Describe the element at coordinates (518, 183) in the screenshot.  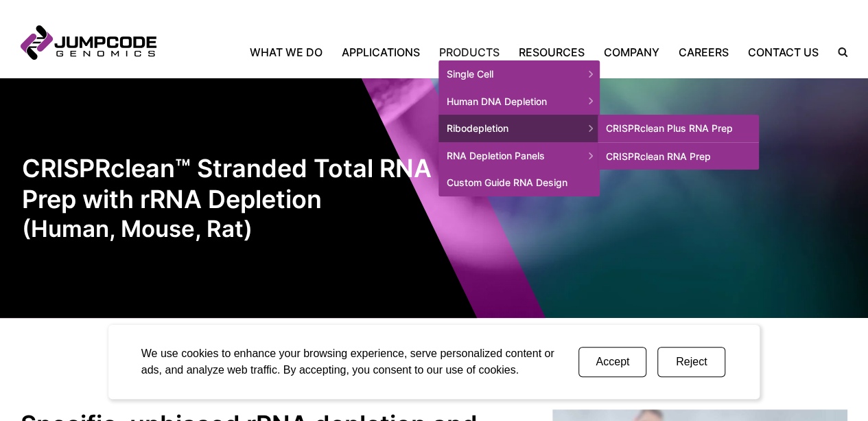
I see `a: Custom Guide RNA Design` at that location.